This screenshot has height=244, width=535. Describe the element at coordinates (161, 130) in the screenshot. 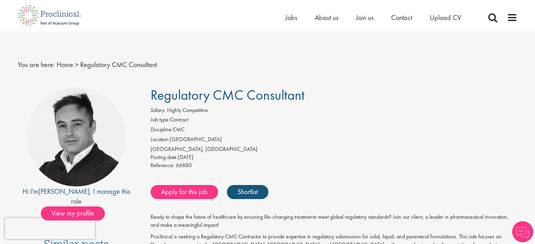

I see `label: Discipline:` at that location.